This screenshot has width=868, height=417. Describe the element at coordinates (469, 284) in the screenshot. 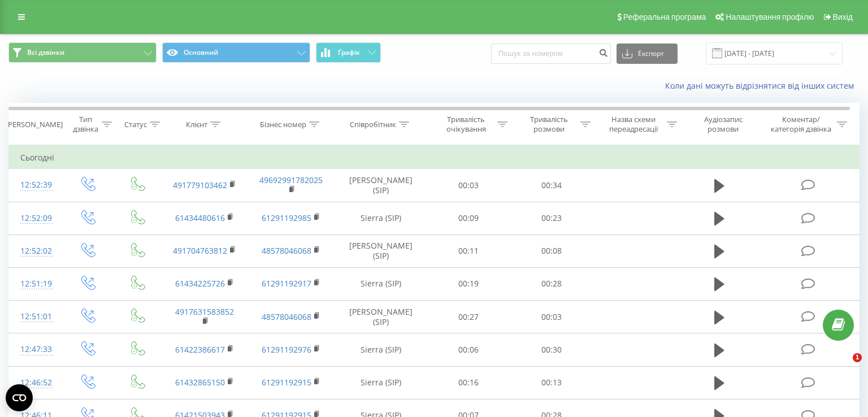

I see `td: 00:19` at that location.